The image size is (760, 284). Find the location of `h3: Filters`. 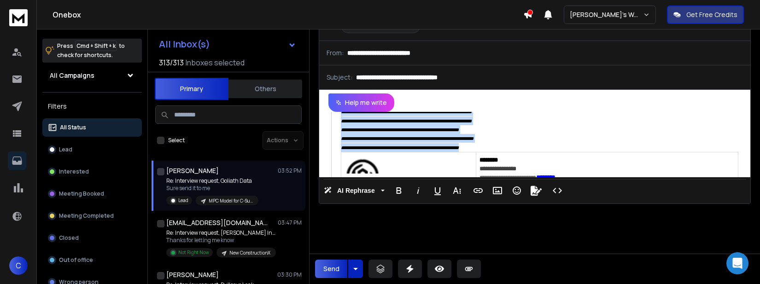

h3: Filters is located at coordinates (92, 106).